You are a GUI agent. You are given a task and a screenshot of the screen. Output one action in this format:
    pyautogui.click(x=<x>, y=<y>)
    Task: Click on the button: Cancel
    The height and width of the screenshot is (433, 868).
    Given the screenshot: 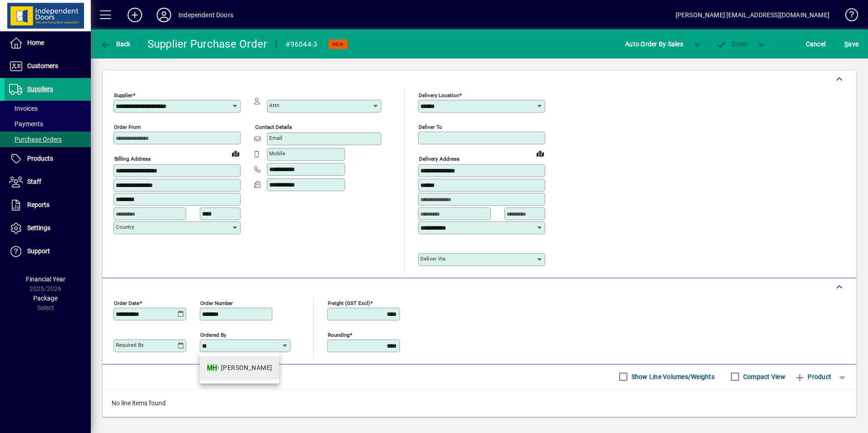 What is the action you would take?
    pyautogui.click(x=816, y=44)
    